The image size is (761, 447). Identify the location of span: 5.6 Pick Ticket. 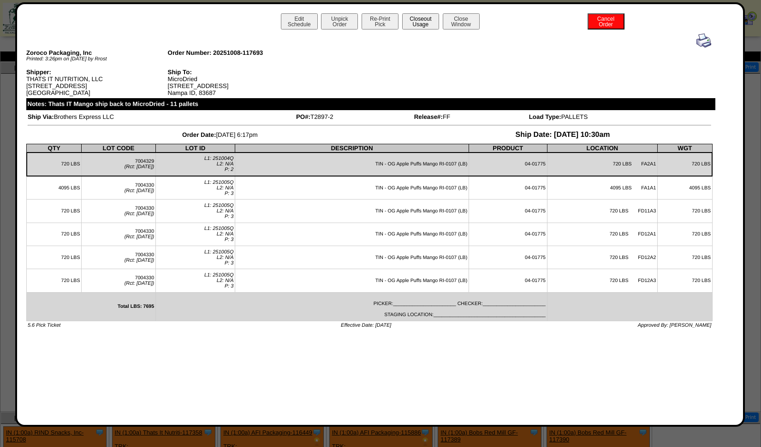
(44, 326).